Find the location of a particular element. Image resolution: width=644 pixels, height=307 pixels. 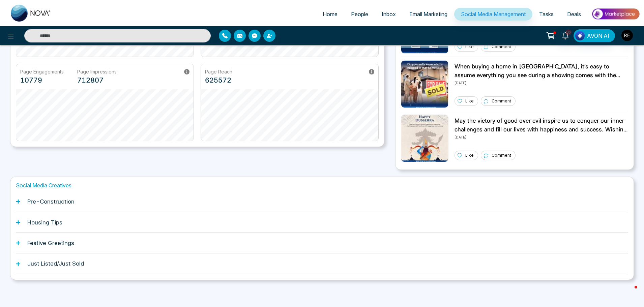

a: Deals is located at coordinates (574, 14).